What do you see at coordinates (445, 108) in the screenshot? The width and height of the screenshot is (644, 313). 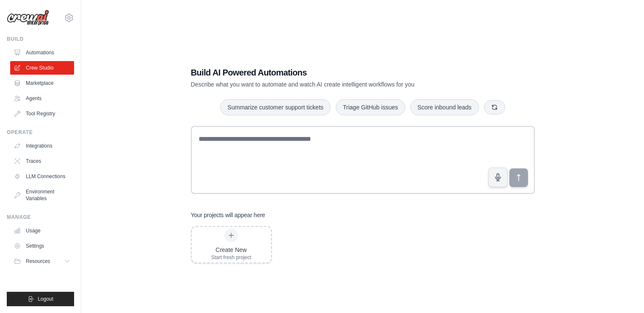 I see `button: Score inbound leads` at bounding box center [445, 108].